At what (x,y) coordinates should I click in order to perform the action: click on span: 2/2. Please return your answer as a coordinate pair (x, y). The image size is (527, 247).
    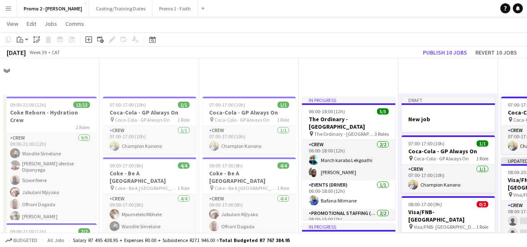
    Looking at the image, I should click on (84, 231).